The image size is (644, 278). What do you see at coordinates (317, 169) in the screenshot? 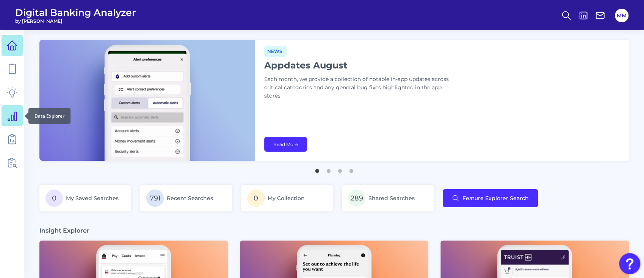
I see `button: 1` at bounding box center [317, 169].